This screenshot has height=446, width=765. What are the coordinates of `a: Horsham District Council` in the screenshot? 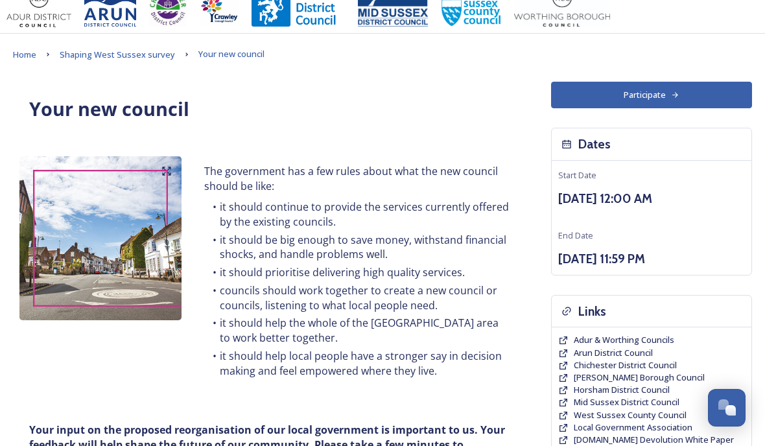 It's located at (622, 390).